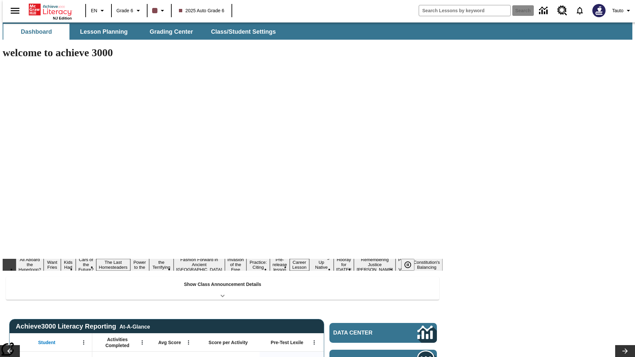 The height and width of the screenshot is (357, 635). Describe the element at coordinates (580, 11) in the screenshot. I see `a: Notifications` at that location.